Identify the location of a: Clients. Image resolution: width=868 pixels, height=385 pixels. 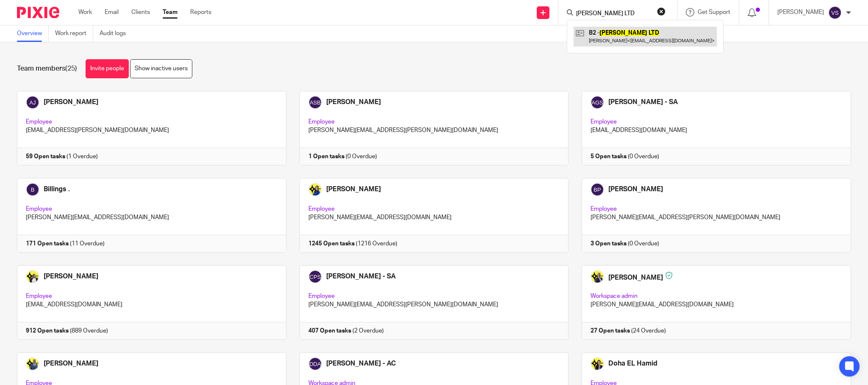
(141, 12).